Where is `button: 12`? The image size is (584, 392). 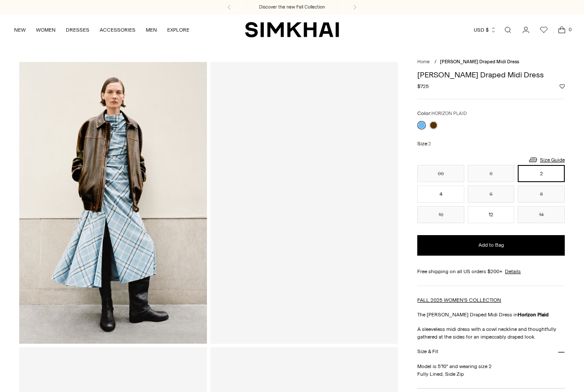
button: 12 is located at coordinates (491, 215).